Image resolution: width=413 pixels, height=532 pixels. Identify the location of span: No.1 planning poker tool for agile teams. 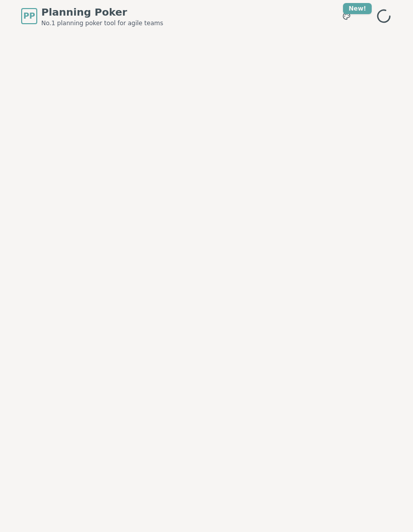
(102, 23).